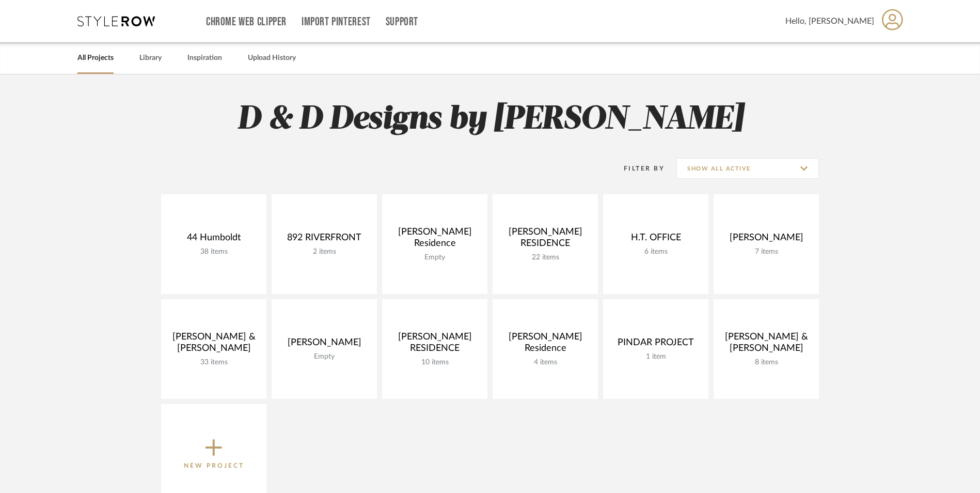  Describe the element at coordinates (325, 251) in the screenshot. I see `div: 2 items` at that location.